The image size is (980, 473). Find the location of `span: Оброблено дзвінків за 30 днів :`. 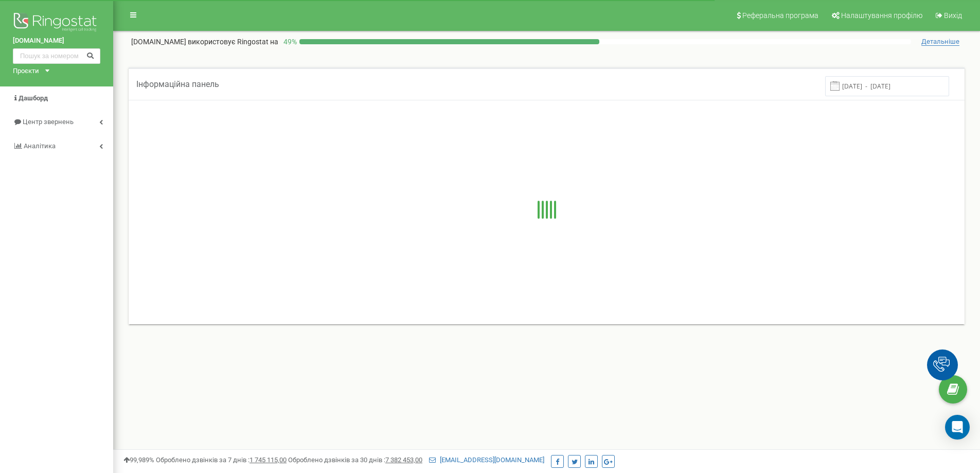

span: Оброблено дзвінків за 30 днів : is located at coordinates (355, 460).